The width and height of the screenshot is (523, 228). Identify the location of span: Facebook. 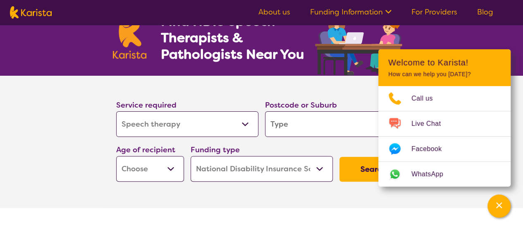
(431, 149).